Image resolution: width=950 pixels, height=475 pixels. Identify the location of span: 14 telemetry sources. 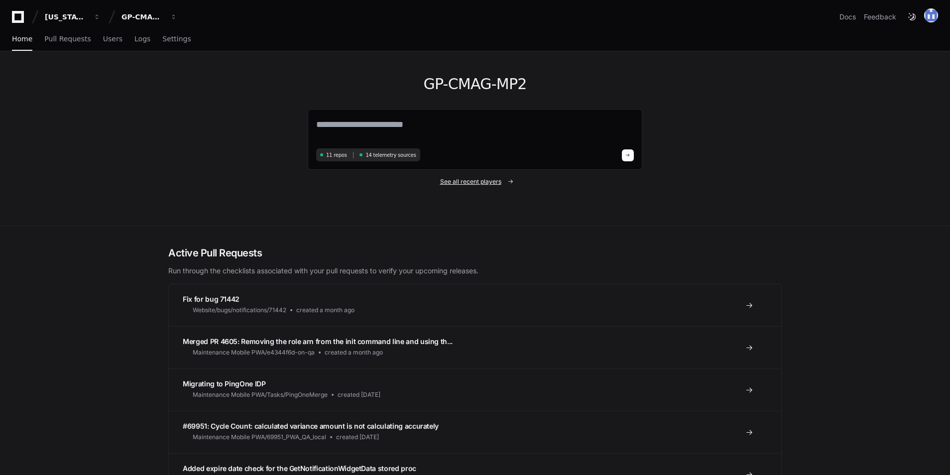
(390, 155).